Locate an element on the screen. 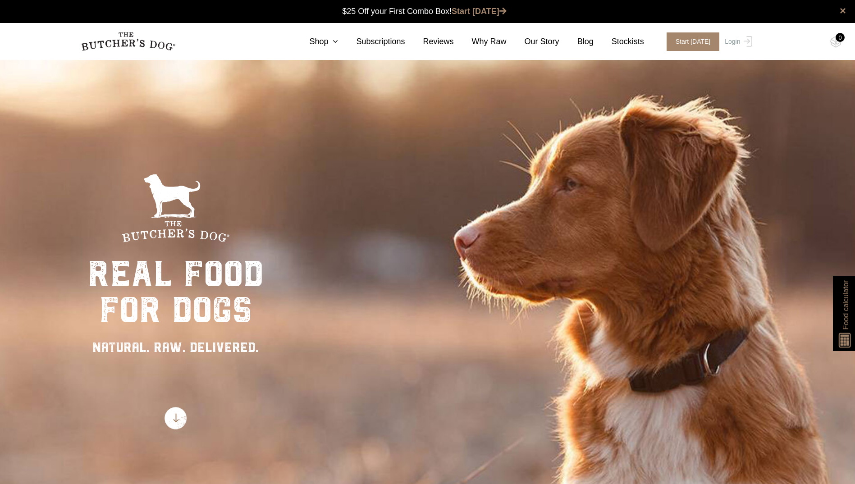 Image resolution: width=855 pixels, height=484 pixels. a: Shop is located at coordinates (315, 41).